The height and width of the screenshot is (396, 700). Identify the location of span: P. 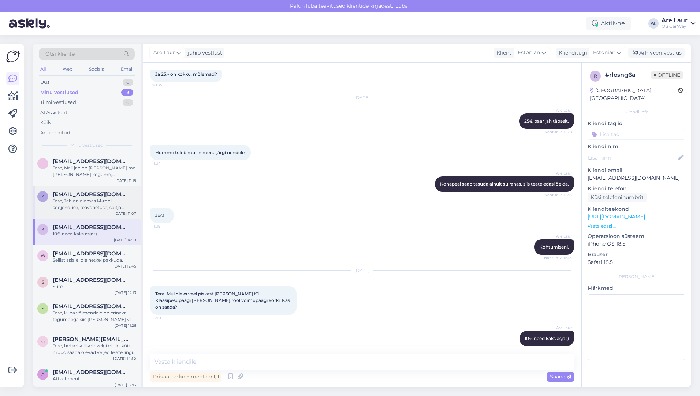
(43, 163).